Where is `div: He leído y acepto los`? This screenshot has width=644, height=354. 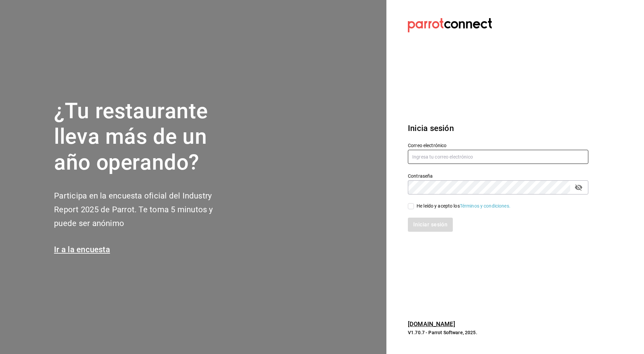 div: He leído y acepto los is located at coordinates (464, 206).